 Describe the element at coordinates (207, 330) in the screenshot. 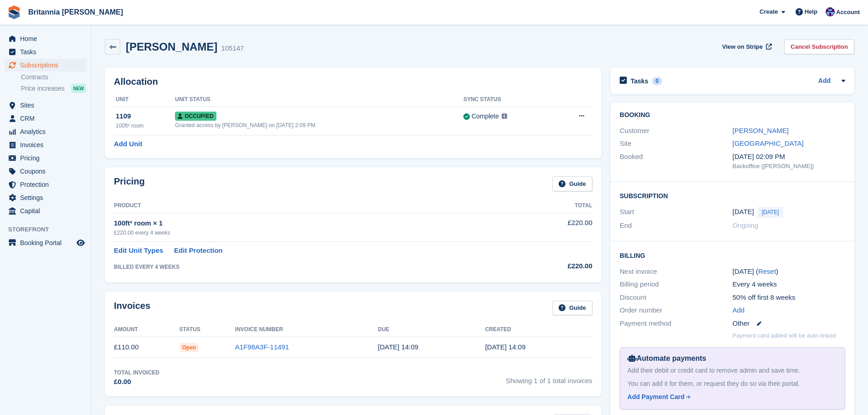

I see `th: Status` at that location.